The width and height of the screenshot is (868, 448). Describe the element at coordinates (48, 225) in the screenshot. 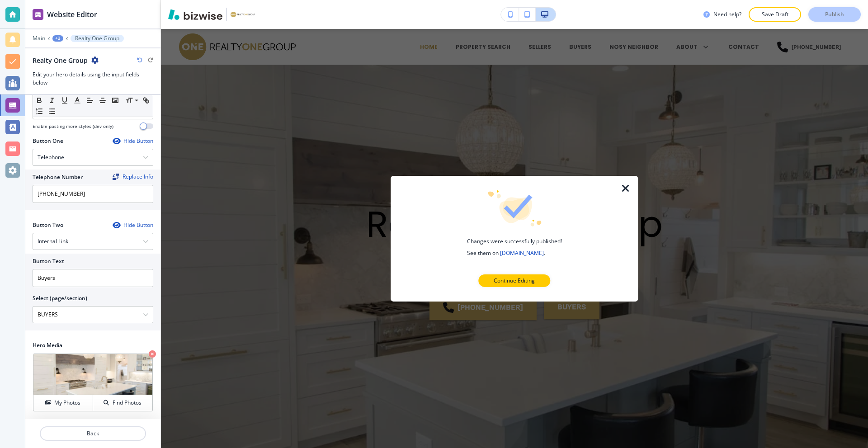

I see `h2: Button Two` at that location.